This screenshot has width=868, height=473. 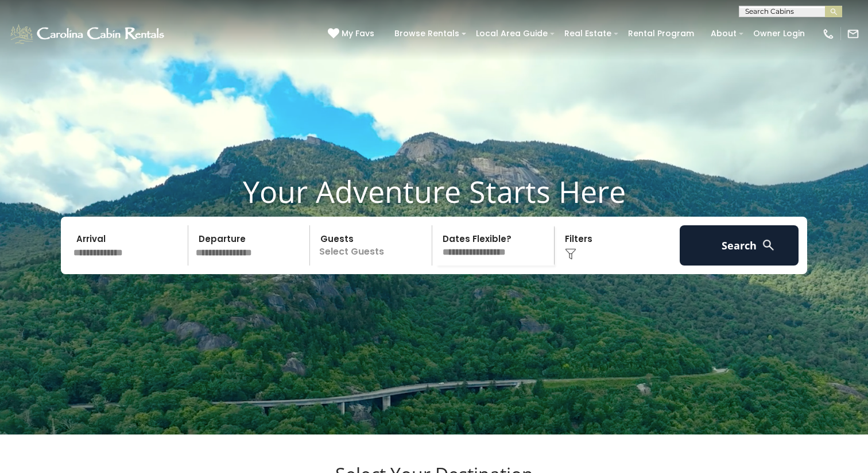 What do you see at coordinates (571, 254) in the screenshot?
I see `img: filter--v1.png` at bounding box center [571, 254].